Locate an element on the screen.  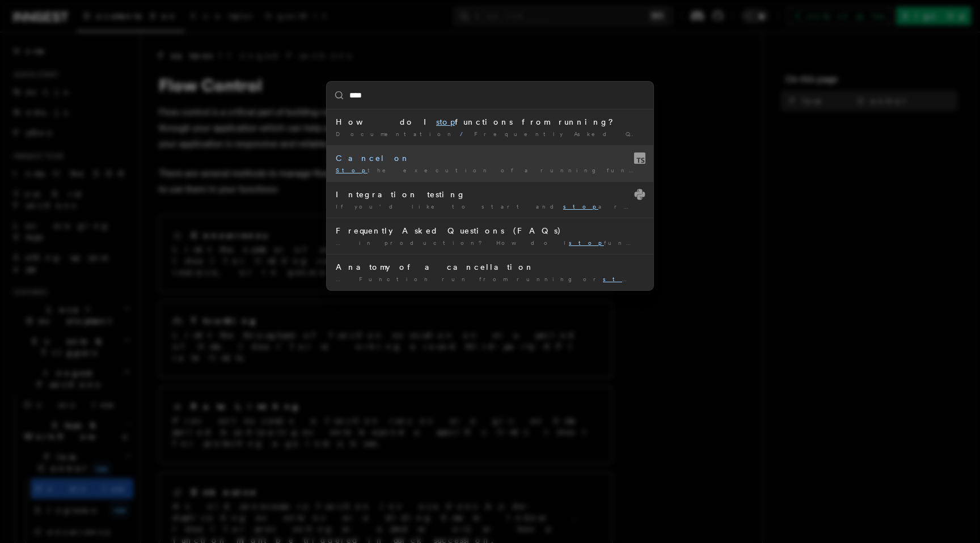
div: Frequently Asked Questions (FAQs) is located at coordinates (490, 230).